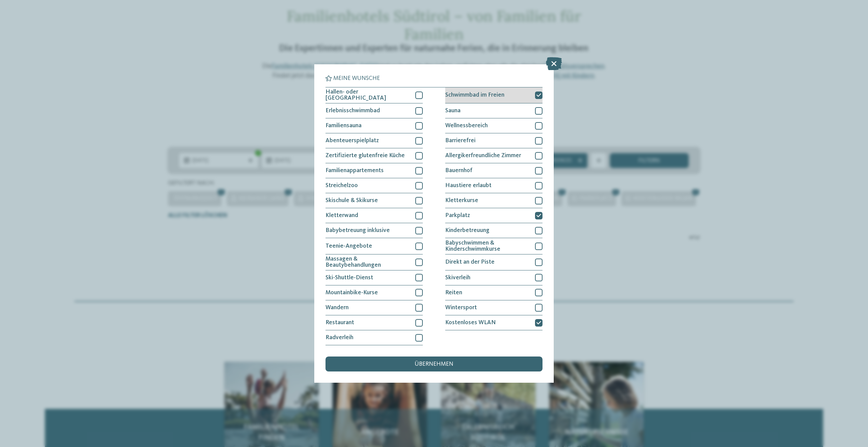 The width and height of the screenshot is (868, 447). What do you see at coordinates (468, 185) in the screenshot?
I see `span: Haustiere erlaubt` at bounding box center [468, 185].